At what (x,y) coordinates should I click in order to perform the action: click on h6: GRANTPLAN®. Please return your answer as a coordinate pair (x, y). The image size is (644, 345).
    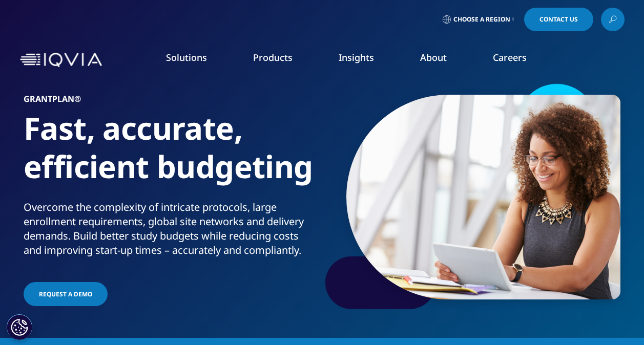
    Looking at the image, I should click on (171, 102).